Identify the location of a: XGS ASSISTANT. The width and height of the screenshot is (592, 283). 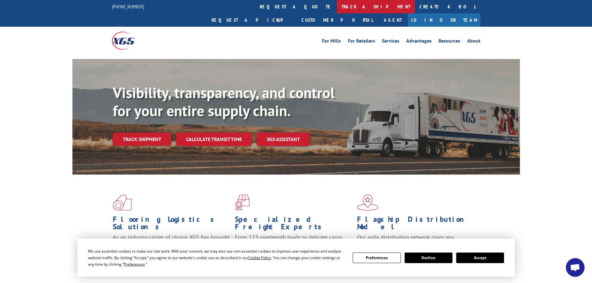
(283, 139).